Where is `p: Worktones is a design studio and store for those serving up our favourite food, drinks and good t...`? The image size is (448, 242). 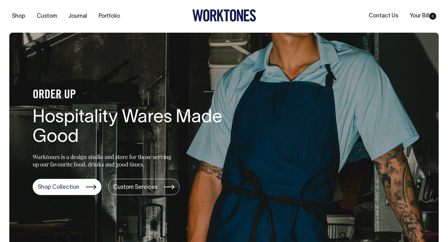
p: Worktones is a design studio and store for those serving up our favourite food, drinks and good t... is located at coordinates (103, 161).